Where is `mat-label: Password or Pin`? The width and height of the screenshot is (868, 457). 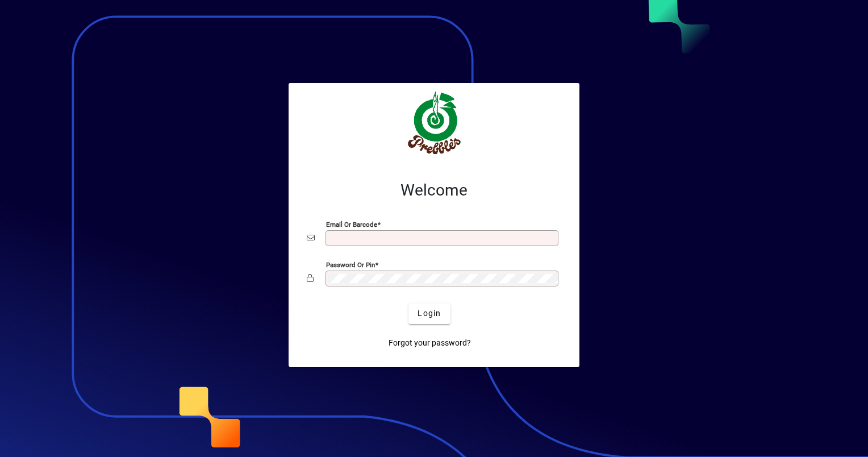
mat-label: Password or Pin is located at coordinates (350, 264).